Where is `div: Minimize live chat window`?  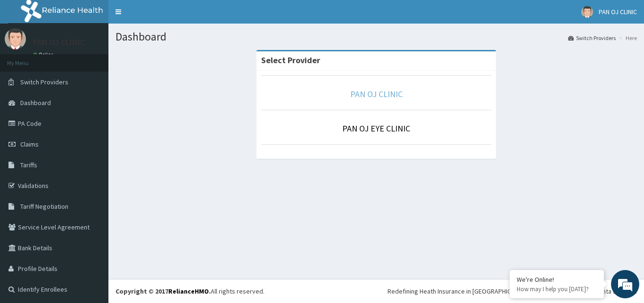 div: Minimize live chat window is located at coordinates (166, 16).